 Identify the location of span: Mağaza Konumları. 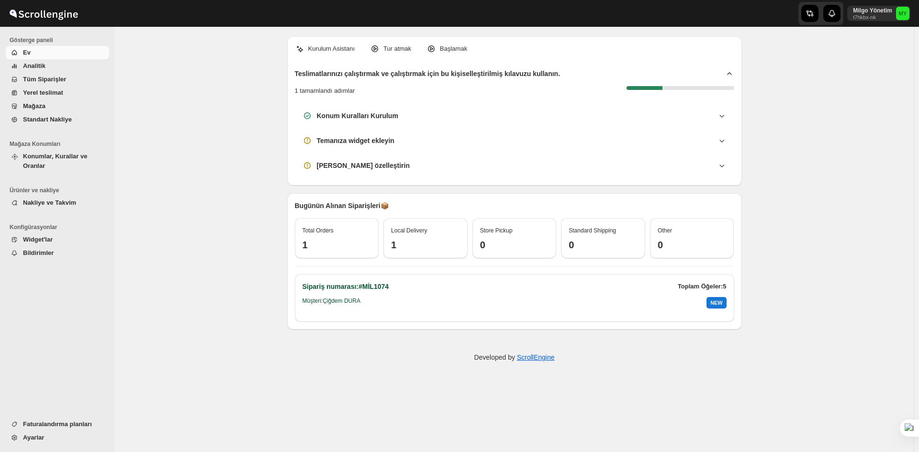
(60, 144).